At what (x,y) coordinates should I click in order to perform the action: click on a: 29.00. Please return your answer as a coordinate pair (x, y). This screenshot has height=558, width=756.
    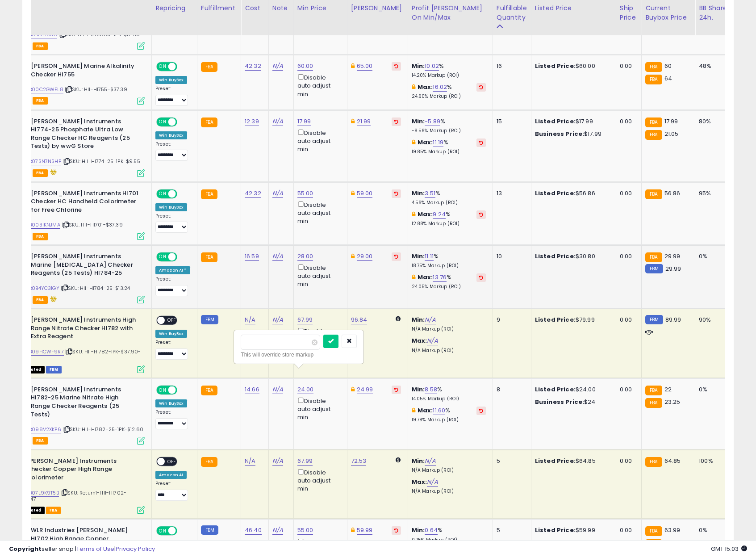
    Looking at the image, I should click on (365, 256).